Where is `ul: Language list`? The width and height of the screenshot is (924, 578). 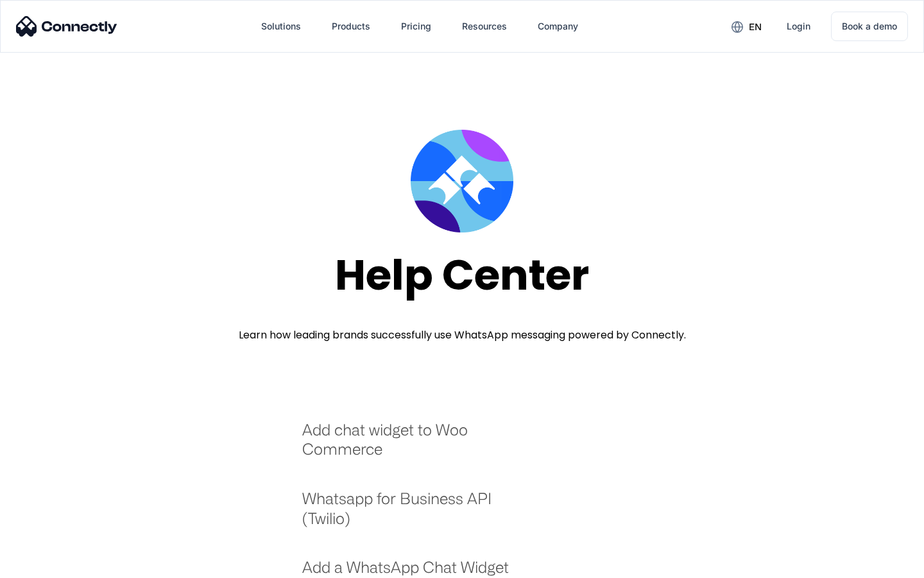 ul: Language list is located at coordinates (51, 564).